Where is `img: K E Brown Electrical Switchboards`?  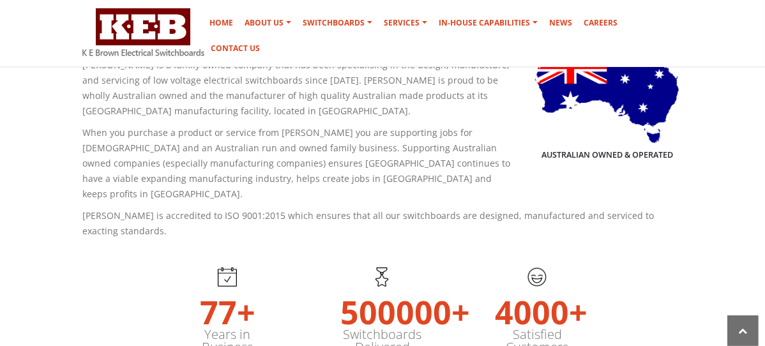
img: K E Brown Electrical Switchboards is located at coordinates (143, 32).